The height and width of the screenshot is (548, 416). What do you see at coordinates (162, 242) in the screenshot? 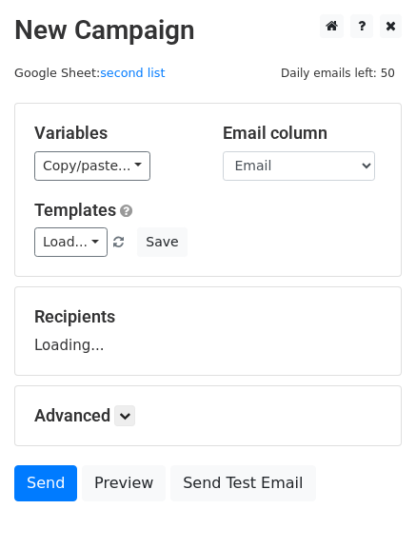
I see `button: Save` at bounding box center [162, 242].